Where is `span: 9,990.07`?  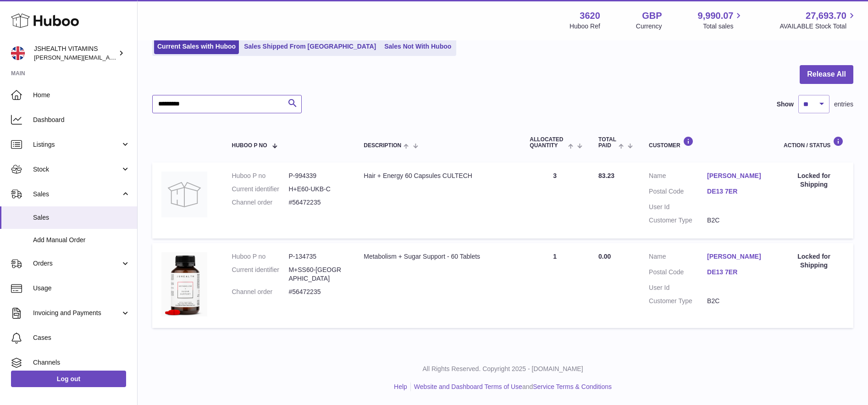 span: 9,990.07 is located at coordinates (715, 16).